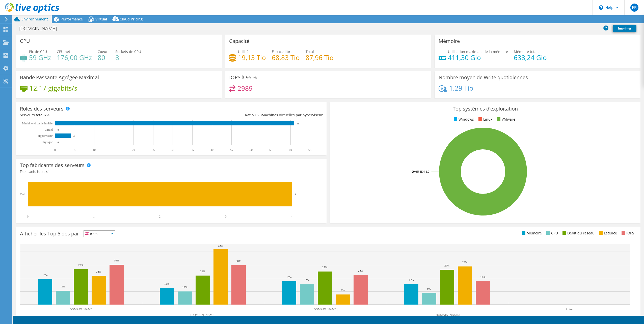 The image size is (644, 324). Describe the element at coordinates (94, 217) in the screenshot. I see `text: 1` at that location.